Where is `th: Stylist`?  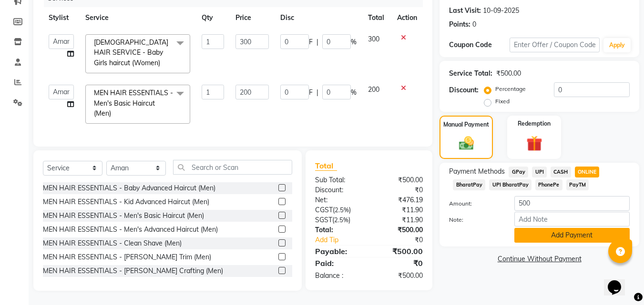
th: Stylist is located at coordinates (61, 18).